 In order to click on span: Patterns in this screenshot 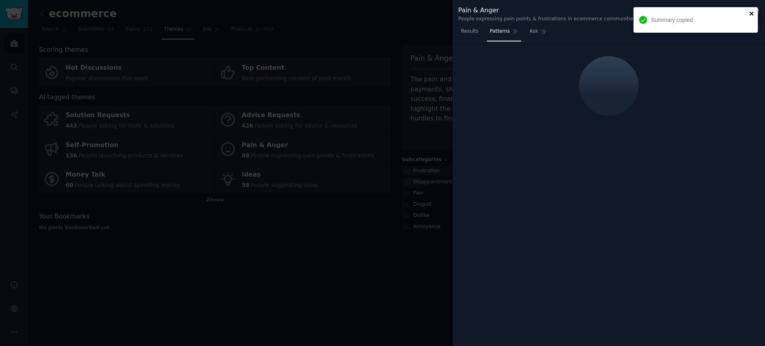, I will do `click(499, 31)`.